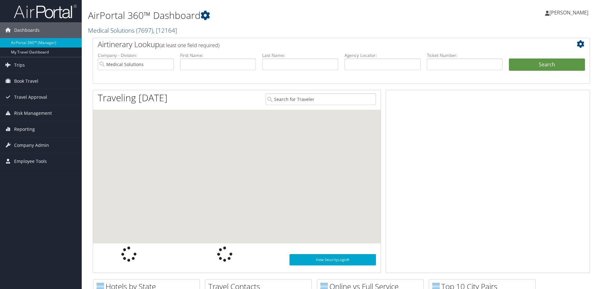 This screenshot has height=289, width=601. Describe the element at coordinates (332, 260) in the screenshot. I see `a: View SecurityLogic®` at that location.